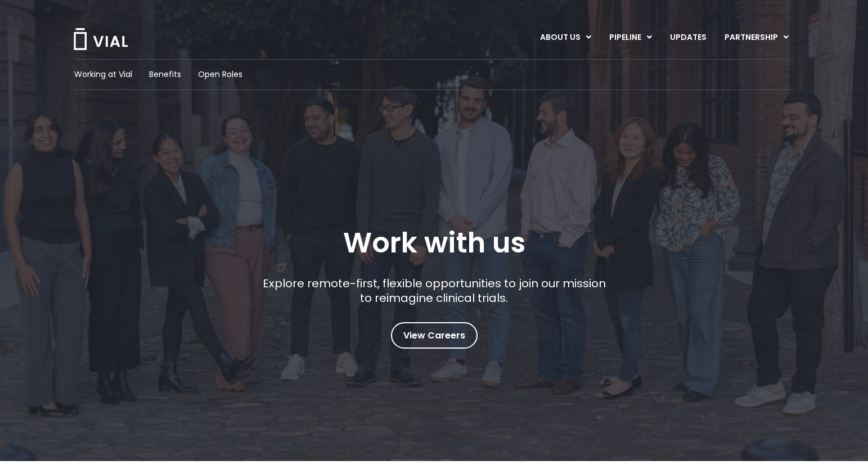 Image resolution: width=868 pixels, height=465 pixels. Describe the element at coordinates (103, 74) in the screenshot. I see `a: Working at Vial` at that location.